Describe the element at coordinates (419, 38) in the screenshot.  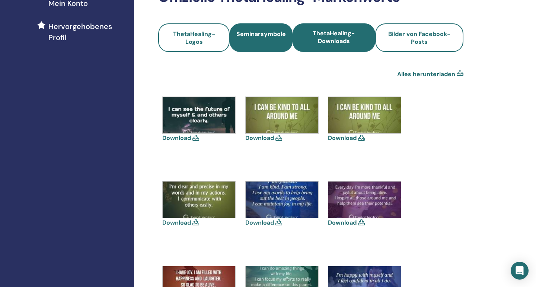
I see `span: Bilder von Facebook-Posts` at that location.